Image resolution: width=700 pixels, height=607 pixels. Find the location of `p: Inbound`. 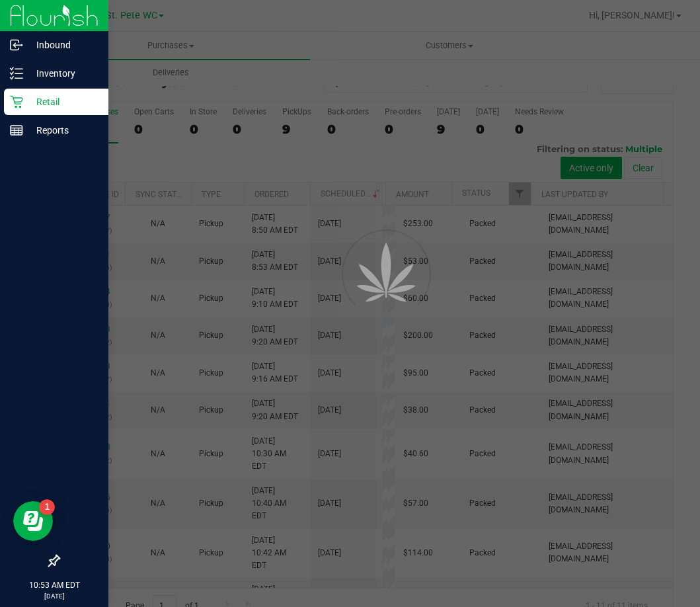

p: Inbound is located at coordinates (63, 45).